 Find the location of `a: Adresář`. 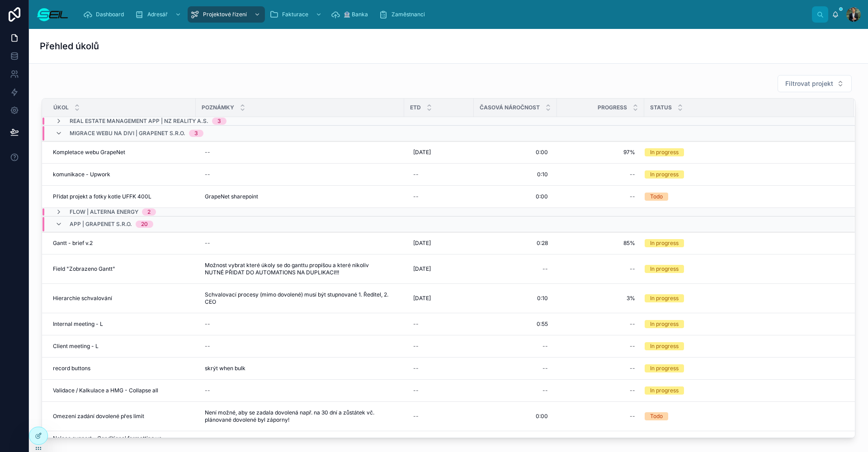

a: Adresář is located at coordinates (159, 15).